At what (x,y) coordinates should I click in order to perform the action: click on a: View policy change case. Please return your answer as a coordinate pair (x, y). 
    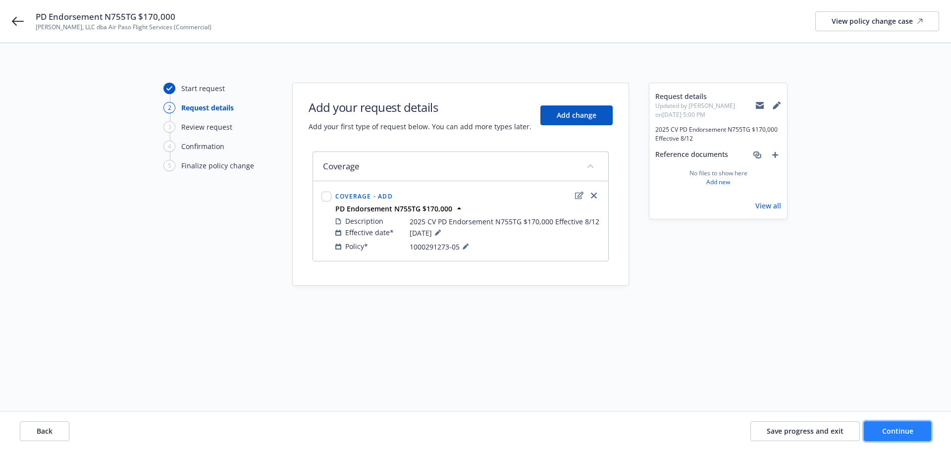
    Looking at the image, I should click on (877, 21).